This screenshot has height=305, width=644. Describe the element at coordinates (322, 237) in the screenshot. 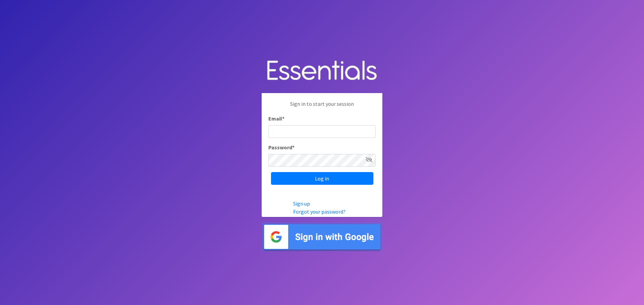

I see `img: Sign in with Google` at that location.